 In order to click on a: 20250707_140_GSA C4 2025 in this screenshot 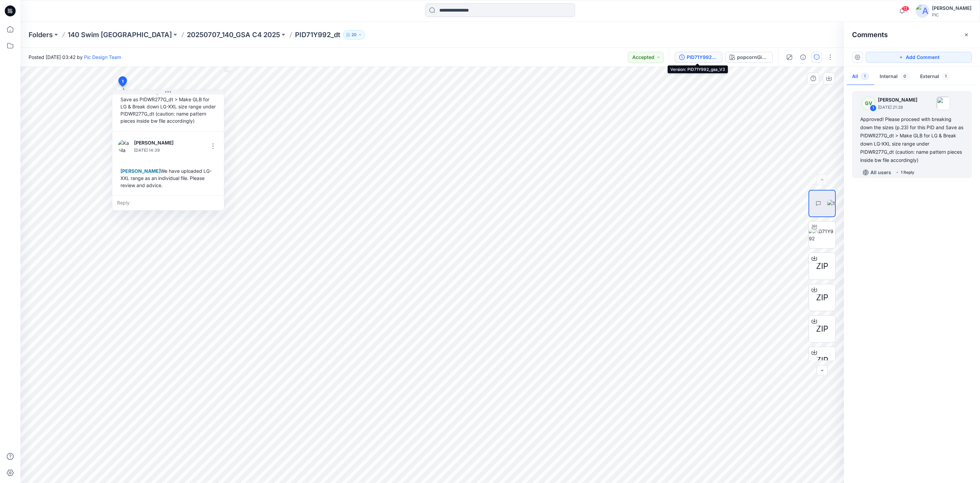, I will do `click(234, 35)`.